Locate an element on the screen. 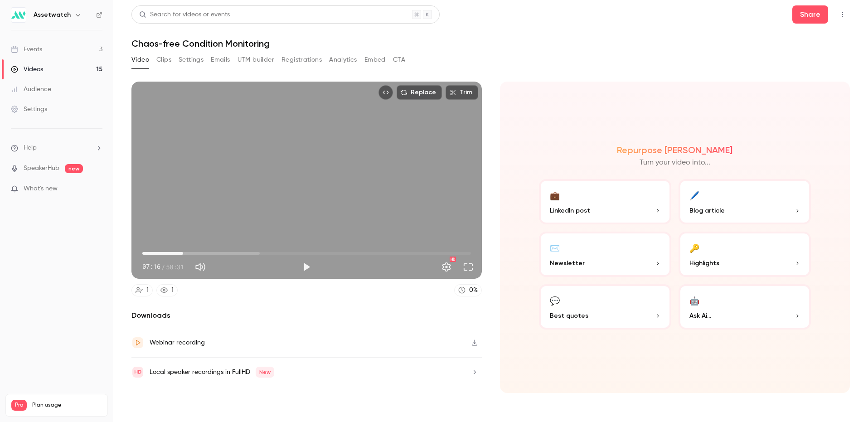 Image resolution: width=868 pixels, height=422 pixels. button: Share is located at coordinates (810, 15).